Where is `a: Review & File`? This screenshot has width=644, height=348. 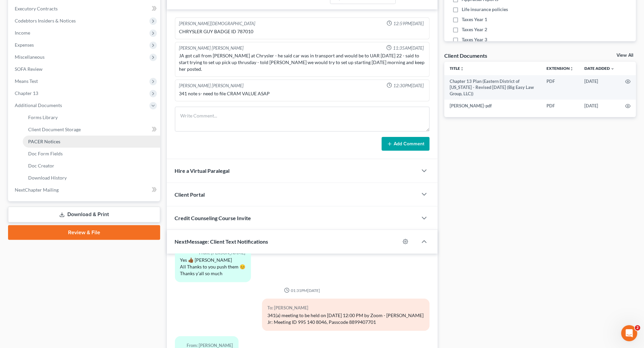 a: Review & File is located at coordinates (84, 232).